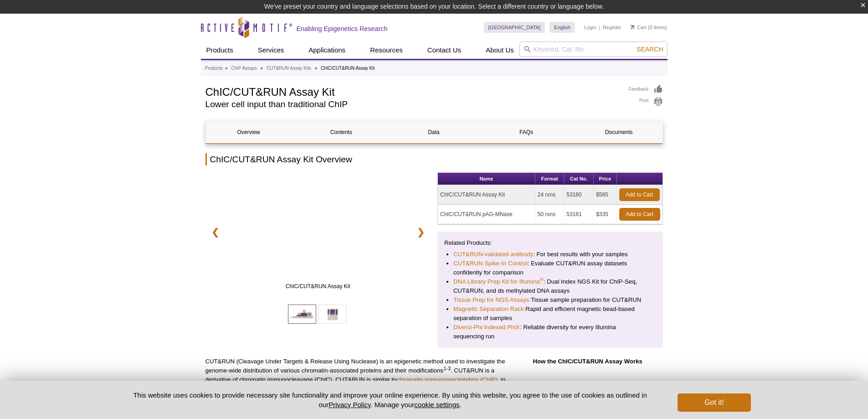  Describe the element at coordinates (350, 405) in the screenshot. I see `a: Privacy Policy` at that location.